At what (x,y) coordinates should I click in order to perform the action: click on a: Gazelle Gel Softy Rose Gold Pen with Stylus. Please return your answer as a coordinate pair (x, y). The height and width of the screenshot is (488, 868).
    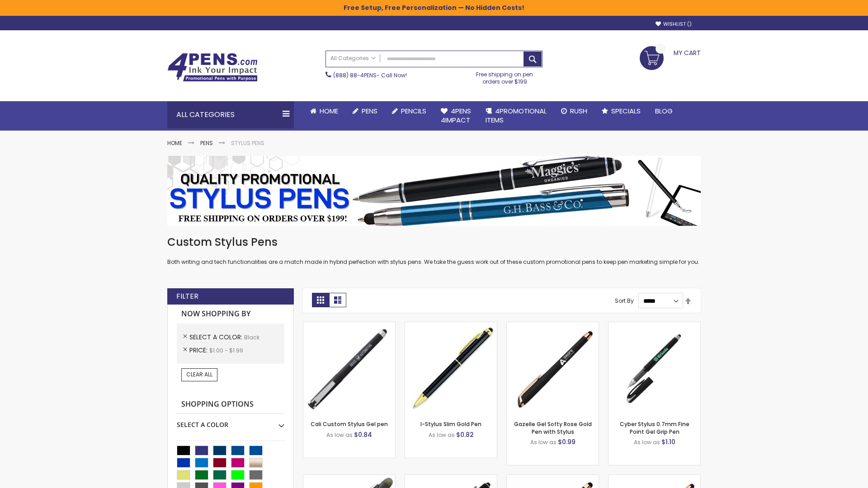
    Looking at the image, I should click on (553, 428).